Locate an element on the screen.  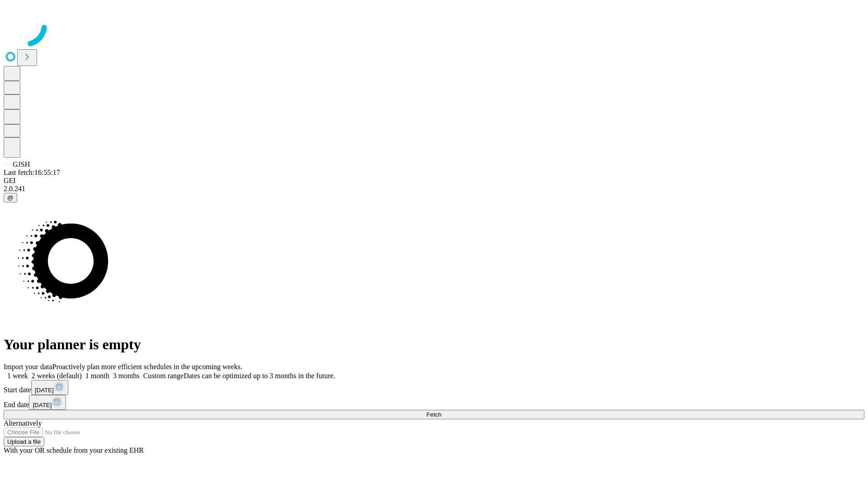
span: Last fetch: 16:55:17 is located at coordinates (32, 172).